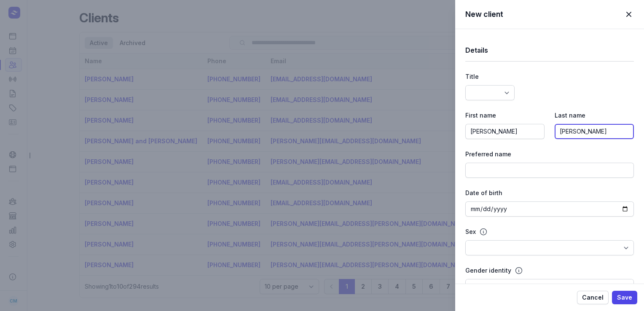 Image resolution: width=644 pixels, height=311 pixels. Describe the element at coordinates (625, 298) in the screenshot. I see `span: Save` at that location.